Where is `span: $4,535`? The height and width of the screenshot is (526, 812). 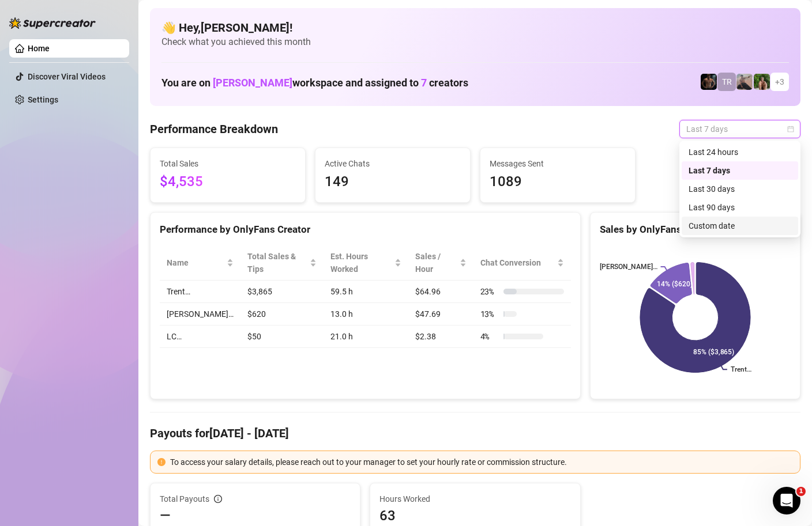
span: $4,535 is located at coordinates (228, 182).